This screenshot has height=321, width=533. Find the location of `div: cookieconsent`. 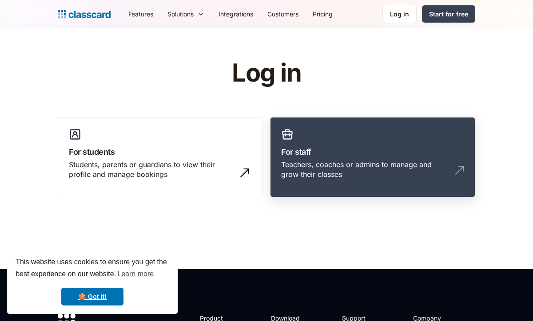

div: cookieconsent is located at coordinates (92, 281).